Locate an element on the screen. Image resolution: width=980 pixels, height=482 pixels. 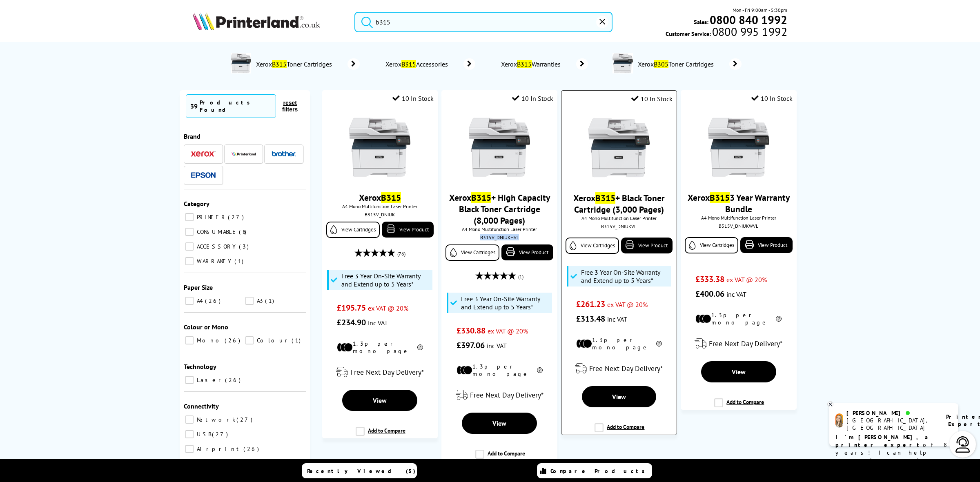
span: A4 is located at coordinates (200, 301).